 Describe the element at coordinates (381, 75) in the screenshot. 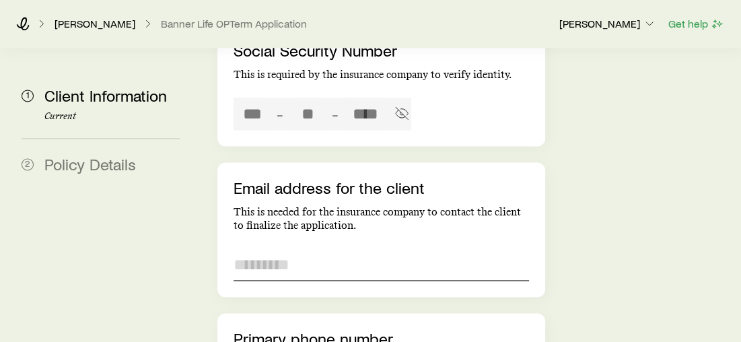

I see `p: This is required by the insurance company to verify identity.` at that location.